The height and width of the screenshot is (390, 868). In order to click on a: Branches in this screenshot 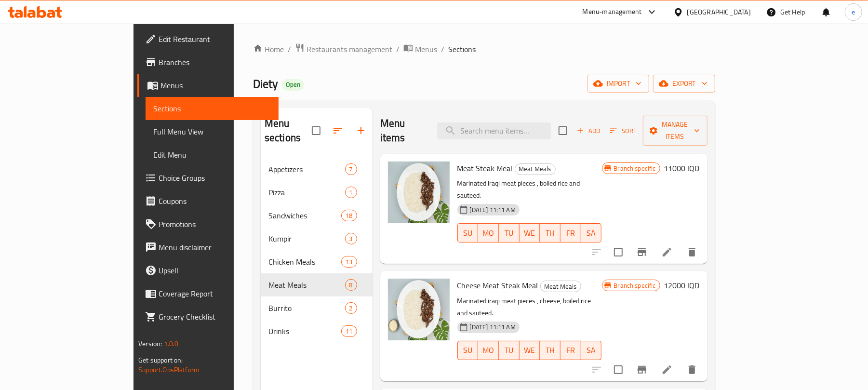, I will do `click(207, 62)`.